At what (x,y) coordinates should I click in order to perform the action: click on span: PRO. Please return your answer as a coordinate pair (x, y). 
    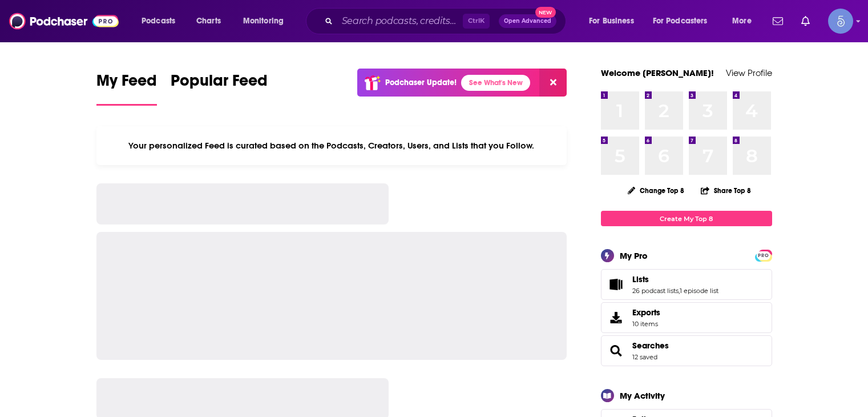
    Looking at the image, I should click on (764, 255).